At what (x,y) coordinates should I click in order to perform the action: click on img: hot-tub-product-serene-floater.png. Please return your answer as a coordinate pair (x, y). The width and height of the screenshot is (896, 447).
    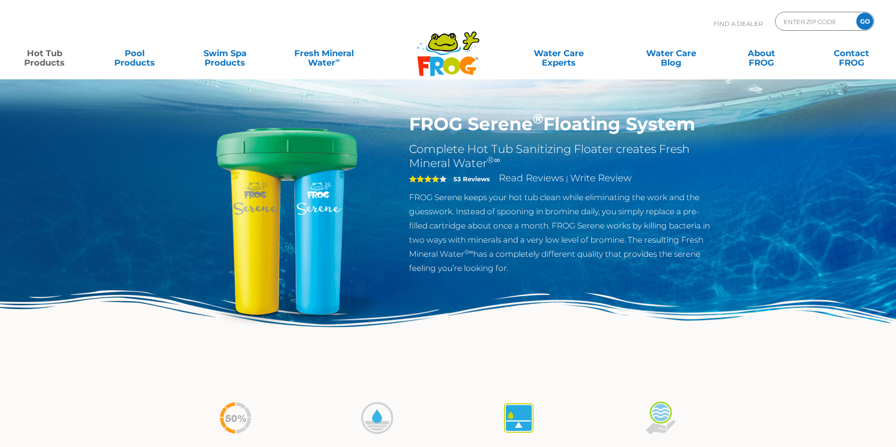
    Looking at the image, I should click on (287, 222).